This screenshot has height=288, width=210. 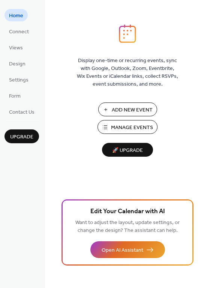 I want to click on button: Open AI Assistant, so click(x=127, y=250).